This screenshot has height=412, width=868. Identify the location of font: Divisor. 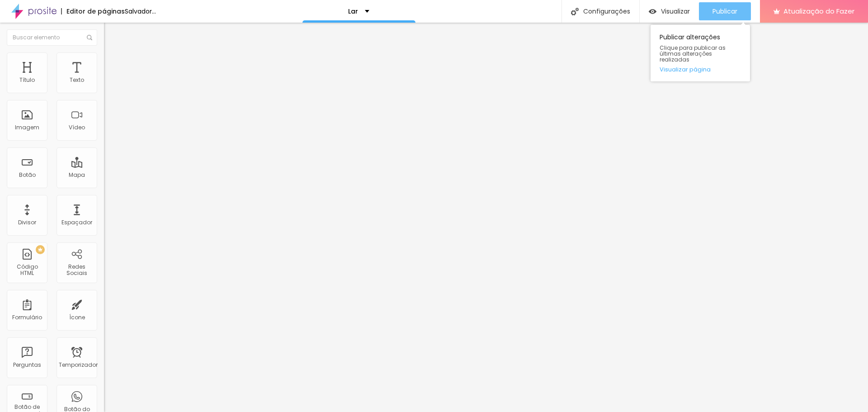
(28, 222).